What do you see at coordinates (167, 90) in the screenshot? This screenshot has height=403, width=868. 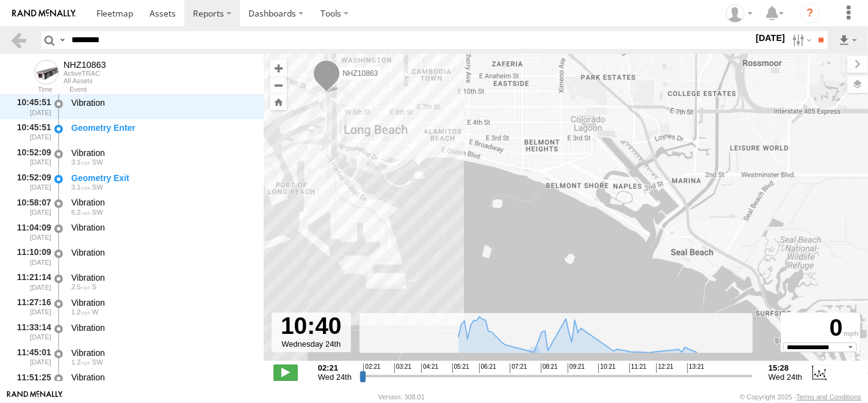 I see `div: Event` at bounding box center [167, 90].